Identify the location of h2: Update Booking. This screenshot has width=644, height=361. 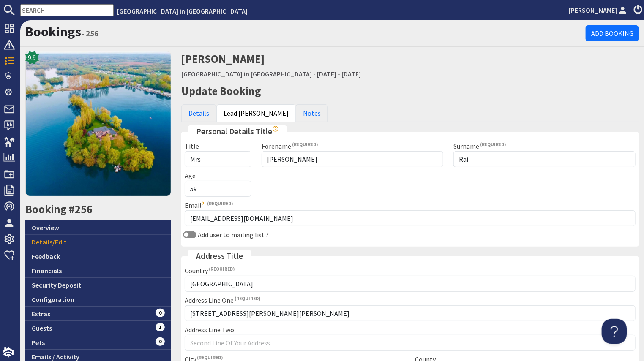
(410, 91).